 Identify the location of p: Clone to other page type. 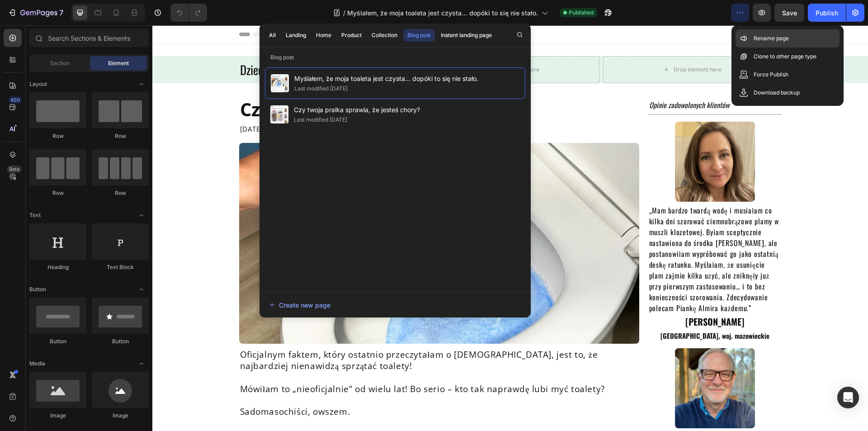
(785, 56).